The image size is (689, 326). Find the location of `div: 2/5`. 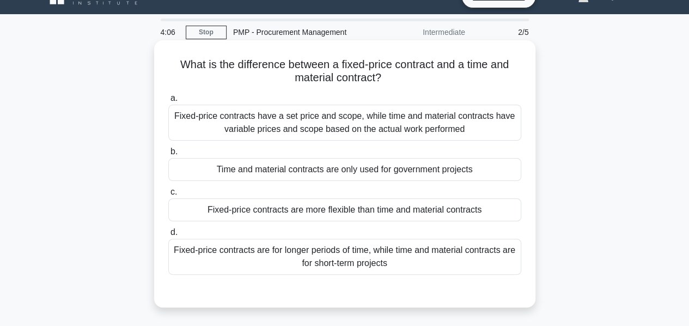

div: 2/5 is located at coordinates (503, 32).